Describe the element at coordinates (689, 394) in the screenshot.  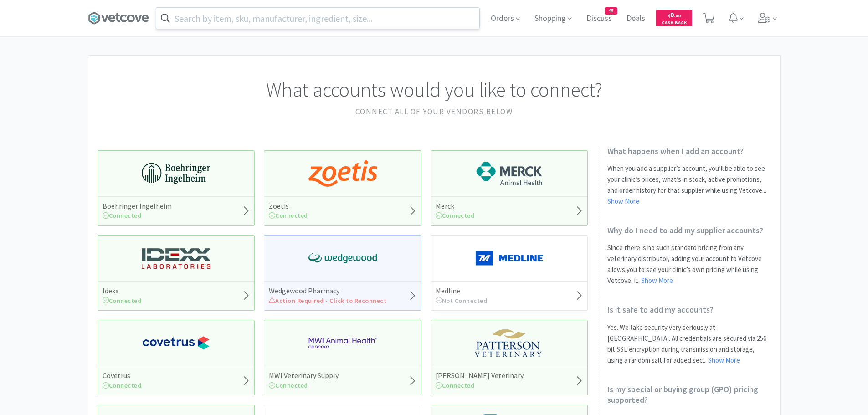
I see `h2: Is my special or buying group (GPO) pricing supported?` at that location.